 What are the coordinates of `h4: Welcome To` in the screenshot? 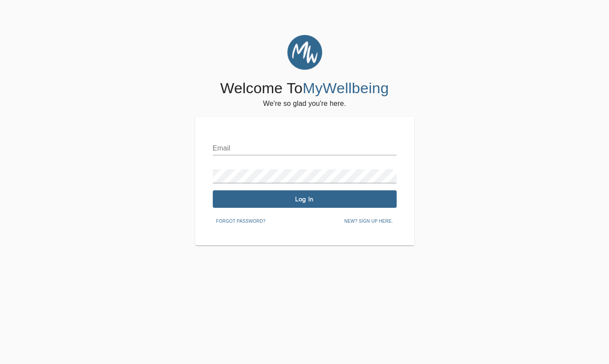 It's located at (304, 88).